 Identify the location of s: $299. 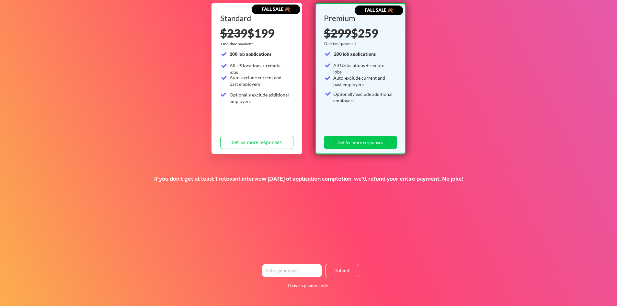
(337, 33).